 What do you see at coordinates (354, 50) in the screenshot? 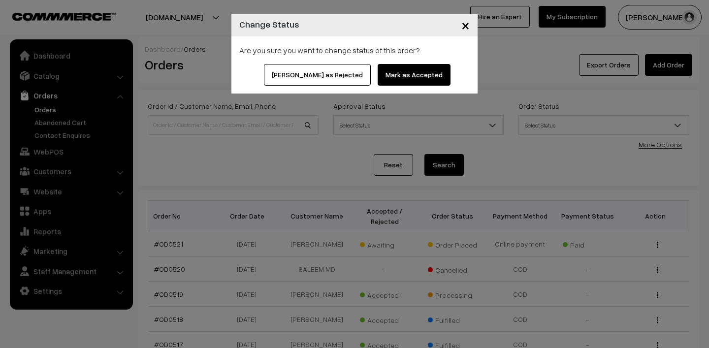
I see `div: Are you sure you want to change status of this order?` at bounding box center [354, 50].